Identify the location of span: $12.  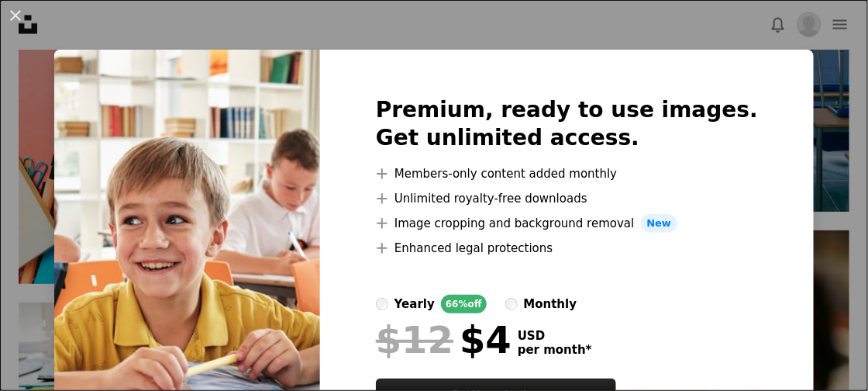
(415, 340).